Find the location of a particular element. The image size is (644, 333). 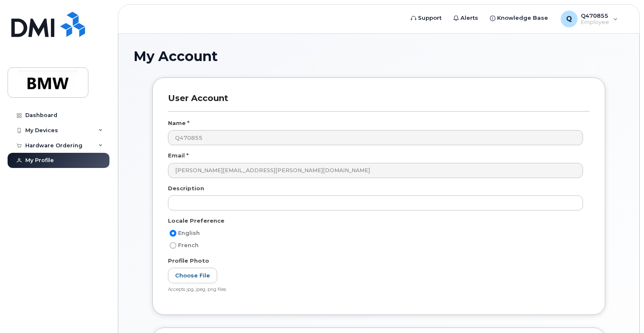

label: Email * is located at coordinates (178, 155).